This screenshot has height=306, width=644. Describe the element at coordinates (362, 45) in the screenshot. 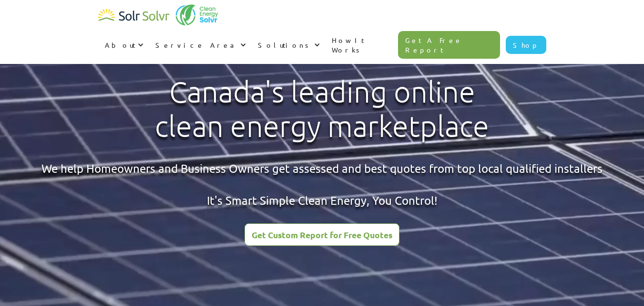

I see `a: How It Works` at that location.